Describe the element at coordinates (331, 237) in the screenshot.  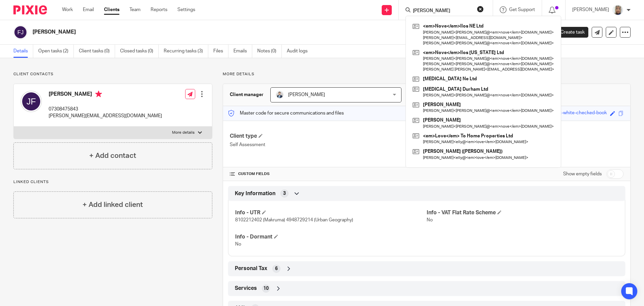
I see `h4: Info - Dormant` at that location.